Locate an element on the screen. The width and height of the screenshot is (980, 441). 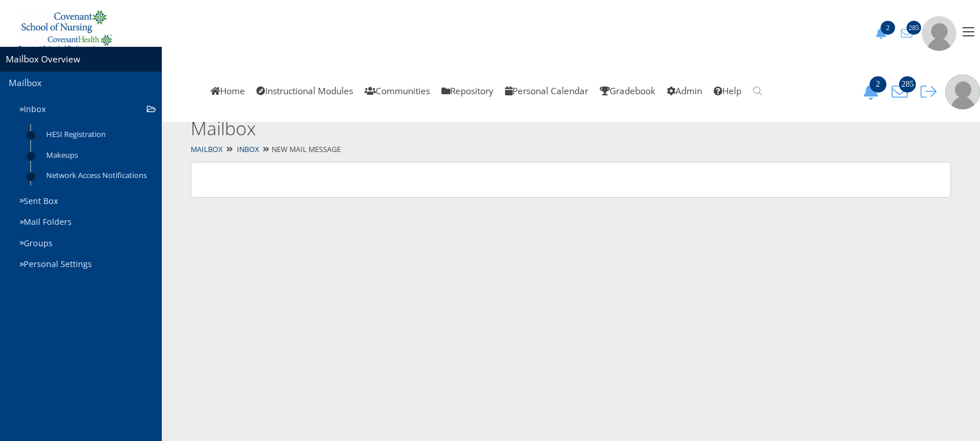
a: Instructional Modules is located at coordinates (304, 91).